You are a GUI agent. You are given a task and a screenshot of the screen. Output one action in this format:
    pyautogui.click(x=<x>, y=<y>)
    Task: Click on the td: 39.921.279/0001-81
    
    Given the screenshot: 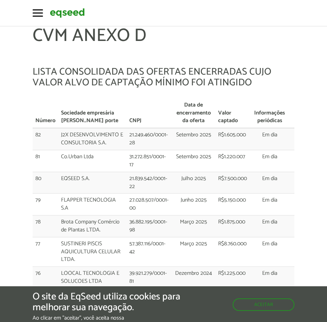 What is the action you would take?
    pyautogui.click(x=149, y=277)
    